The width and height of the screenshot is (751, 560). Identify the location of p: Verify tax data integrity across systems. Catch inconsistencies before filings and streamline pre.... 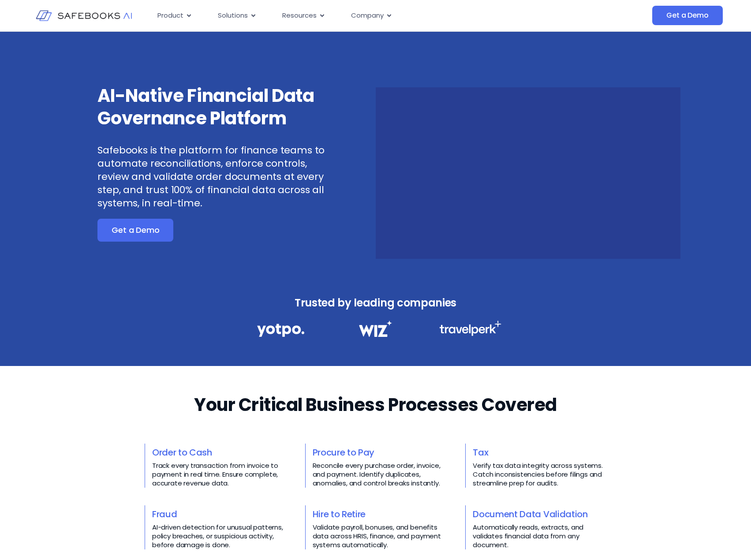
(540, 474).